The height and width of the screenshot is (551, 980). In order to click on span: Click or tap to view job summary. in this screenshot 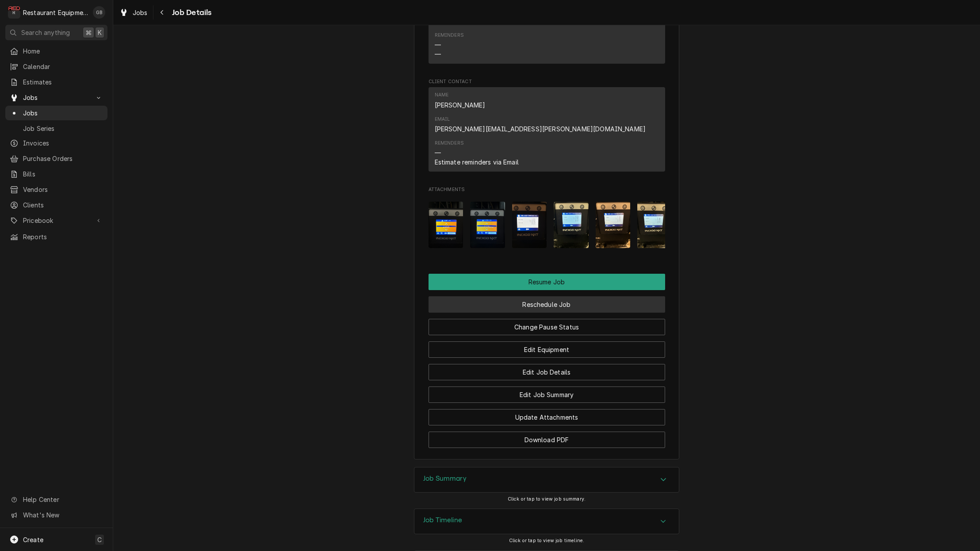, I will do `click(546, 499)`.